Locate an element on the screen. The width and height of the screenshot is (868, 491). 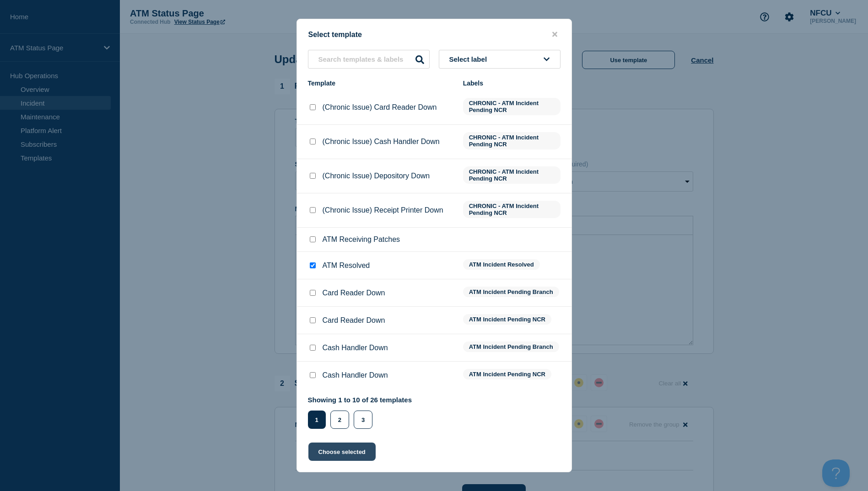
input: ATM Resolved checkbox is located at coordinates (313, 265).